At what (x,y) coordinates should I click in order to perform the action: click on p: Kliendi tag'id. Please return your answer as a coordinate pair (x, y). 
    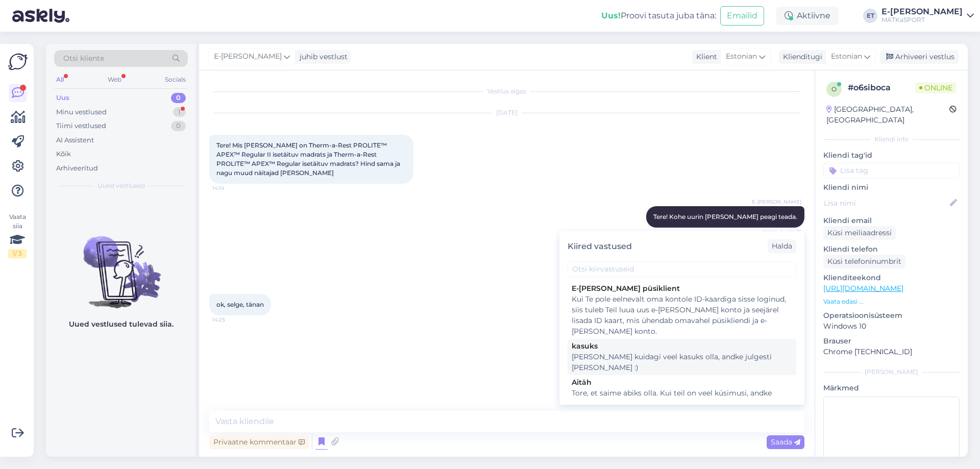
    Looking at the image, I should click on (892, 156).